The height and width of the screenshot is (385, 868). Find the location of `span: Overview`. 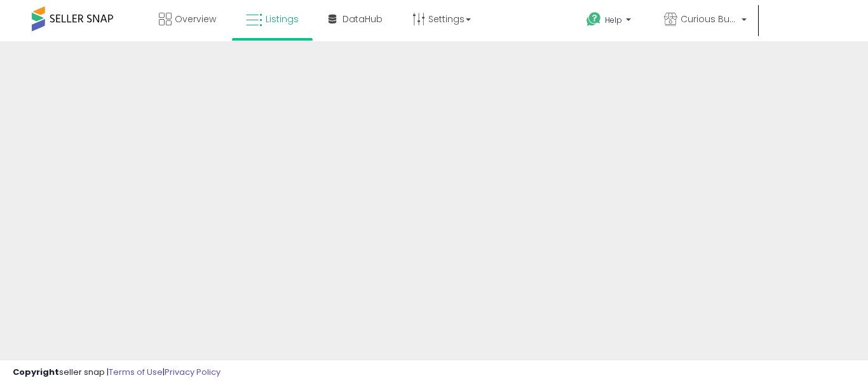

span: Overview is located at coordinates (195, 19).